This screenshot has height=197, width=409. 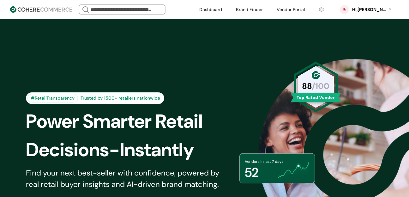 What do you see at coordinates (132, 121) in the screenshot?
I see `div: Power Smarter Retail` at bounding box center [132, 121].